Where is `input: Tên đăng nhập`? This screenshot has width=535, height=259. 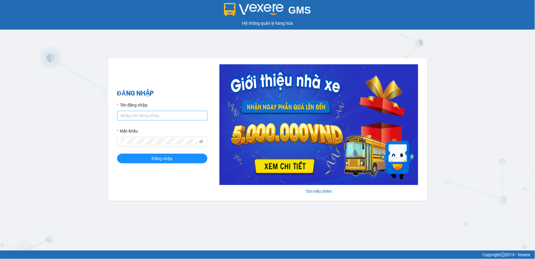 input: Tên đăng nhập is located at coordinates (162, 115).